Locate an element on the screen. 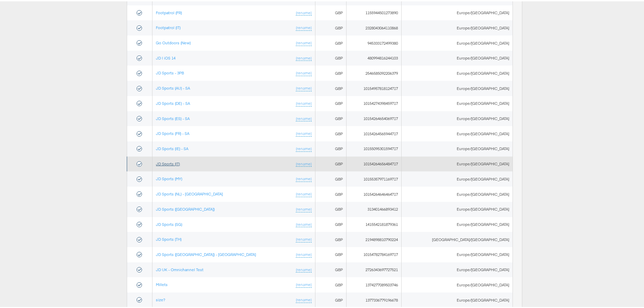 This screenshot has height=308, width=644. a: JD UK - Omnichannel Test is located at coordinates (180, 268).